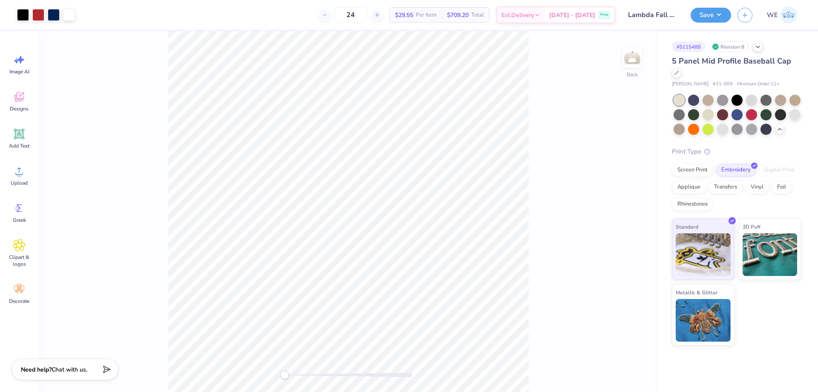 The image size is (818, 392). What do you see at coordinates (426, 15) in the screenshot?
I see `span: Per Item` at bounding box center [426, 15].